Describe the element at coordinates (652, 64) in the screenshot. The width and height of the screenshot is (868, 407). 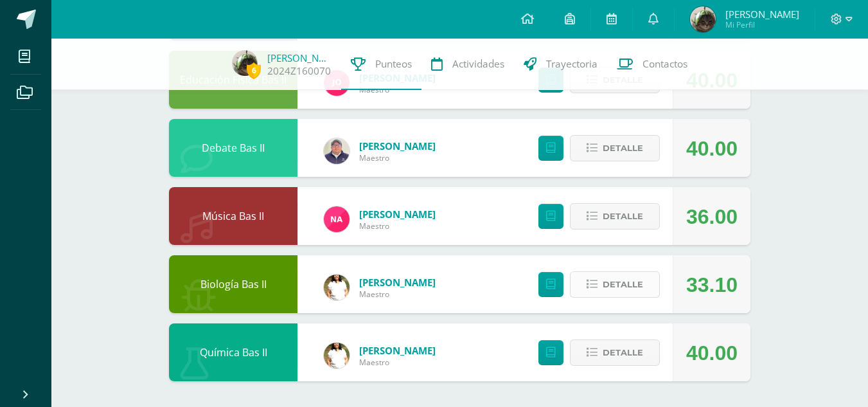
I see `a: Contactos` at that location.